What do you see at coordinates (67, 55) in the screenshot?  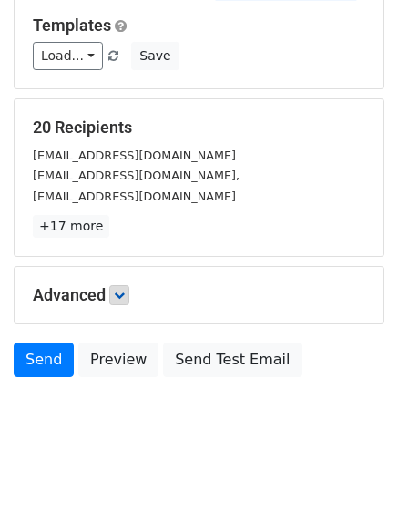 I see `a: Load...` at bounding box center [67, 55].